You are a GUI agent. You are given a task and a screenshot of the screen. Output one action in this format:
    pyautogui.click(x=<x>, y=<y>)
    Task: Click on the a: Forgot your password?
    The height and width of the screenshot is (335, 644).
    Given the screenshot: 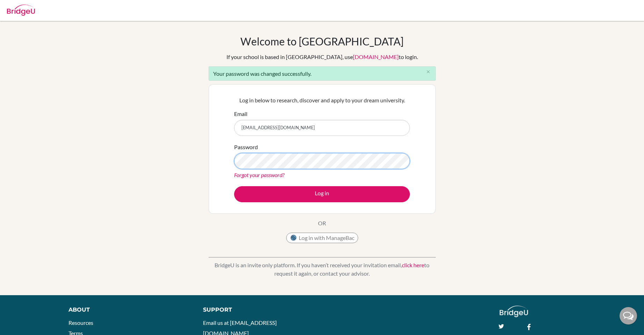 What is the action you would take?
    pyautogui.click(x=259, y=175)
    